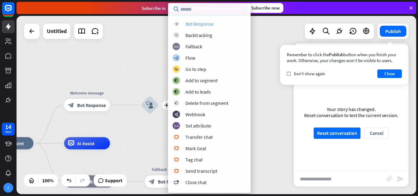  What do you see at coordinates (390, 179) in the screenshot?
I see `i: block_attachment` at bounding box center [390, 179].